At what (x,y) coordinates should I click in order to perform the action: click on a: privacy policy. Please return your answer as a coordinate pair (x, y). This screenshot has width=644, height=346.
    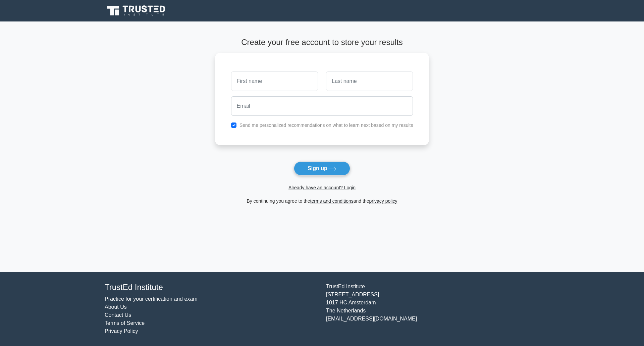
    Looking at the image, I should click on (384, 201).